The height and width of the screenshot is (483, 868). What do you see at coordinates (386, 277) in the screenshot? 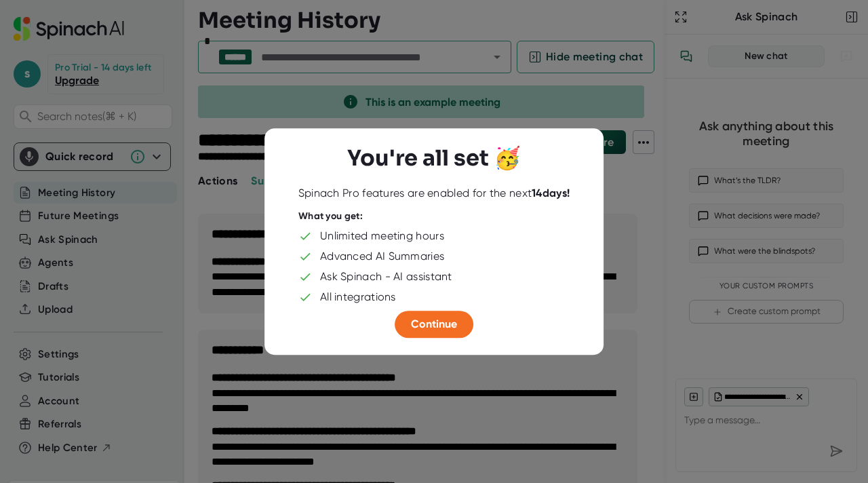
I see `div: Ask Spinach - AI assistant` at bounding box center [386, 277].